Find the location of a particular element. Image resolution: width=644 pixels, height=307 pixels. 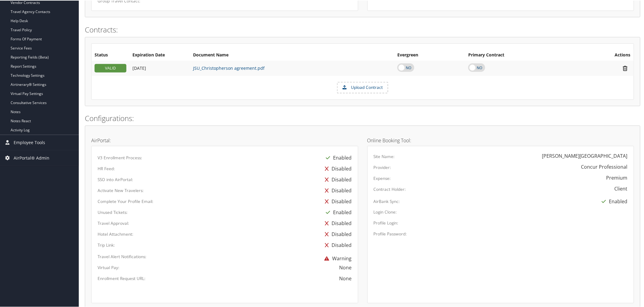

label: Activate New Travelers: is located at coordinates (121, 190).